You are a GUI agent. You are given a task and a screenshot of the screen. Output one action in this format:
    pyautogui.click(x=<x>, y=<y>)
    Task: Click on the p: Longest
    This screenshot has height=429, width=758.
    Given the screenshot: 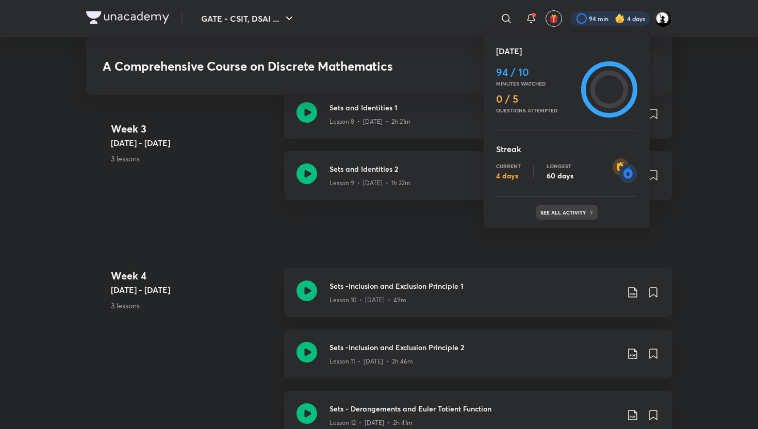 What is the action you would take?
    pyautogui.click(x=560, y=166)
    